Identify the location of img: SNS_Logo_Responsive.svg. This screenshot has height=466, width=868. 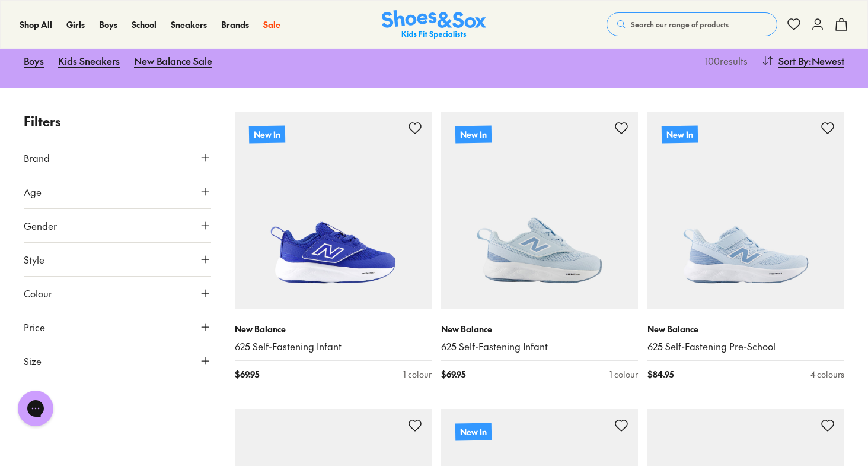
(434, 24).